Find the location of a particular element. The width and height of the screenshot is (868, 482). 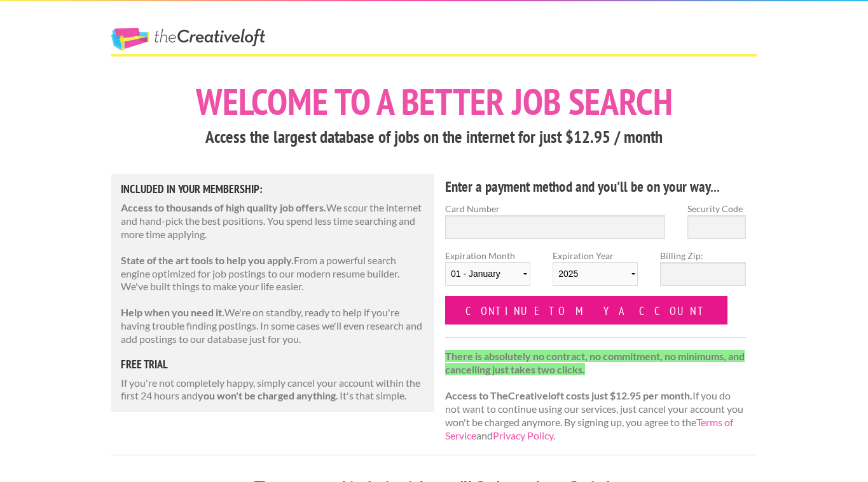

label: Expiration Month is located at coordinates (487, 272).